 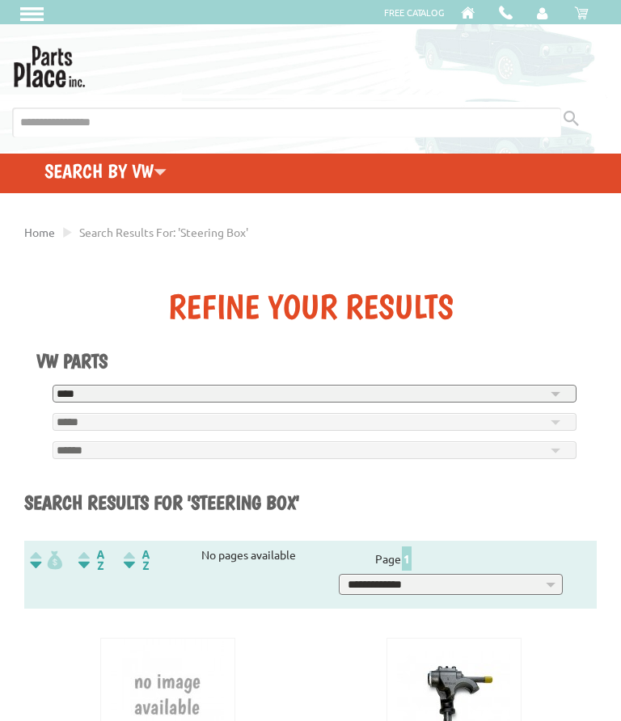 I want to click on span: Search results for: 'Steering box', so click(x=163, y=232).